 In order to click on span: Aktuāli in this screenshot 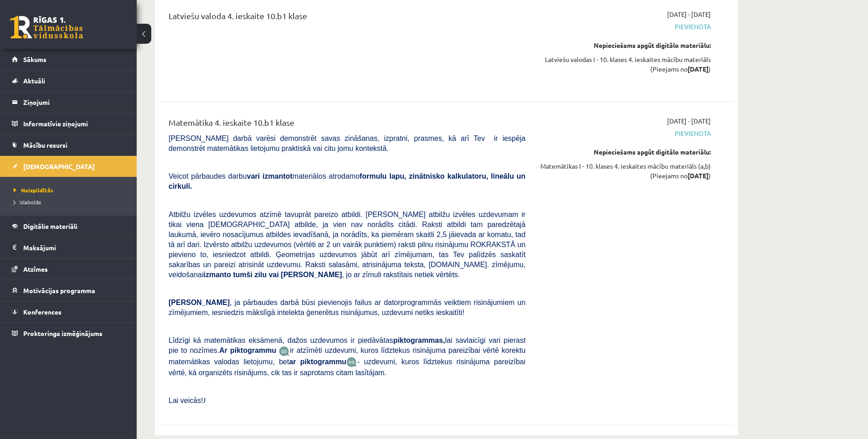, I will do `click(34, 81)`.